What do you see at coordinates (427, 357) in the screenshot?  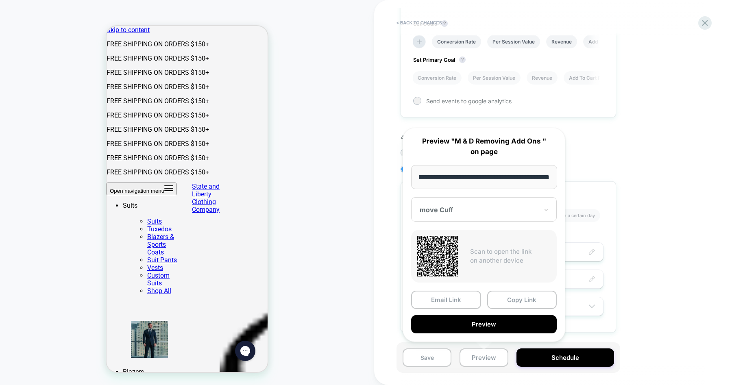 I see `button: Save` at bounding box center [427, 357].